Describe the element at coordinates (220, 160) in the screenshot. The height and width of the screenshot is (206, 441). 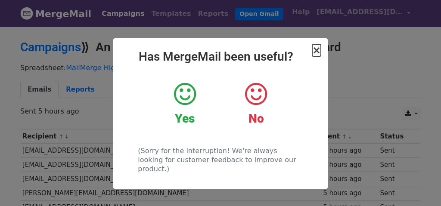
I see `p: (Sorry for the interruption! We're always looking for customer feedback to improve our product.)` at that location.